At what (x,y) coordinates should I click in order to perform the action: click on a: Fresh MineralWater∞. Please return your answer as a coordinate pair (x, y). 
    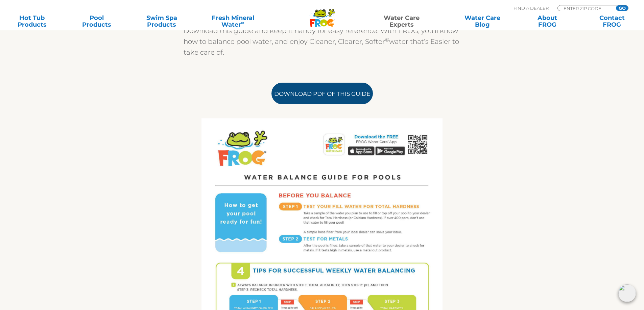
    Looking at the image, I should click on (233, 21).